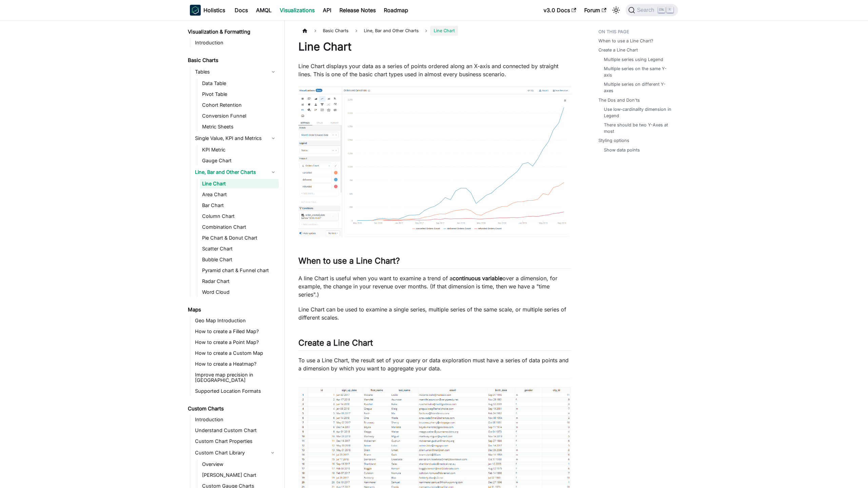 This screenshot has height=488, width=868. What do you see at coordinates (357, 10) in the screenshot?
I see `a: Release Notes` at bounding box center [357, 10].